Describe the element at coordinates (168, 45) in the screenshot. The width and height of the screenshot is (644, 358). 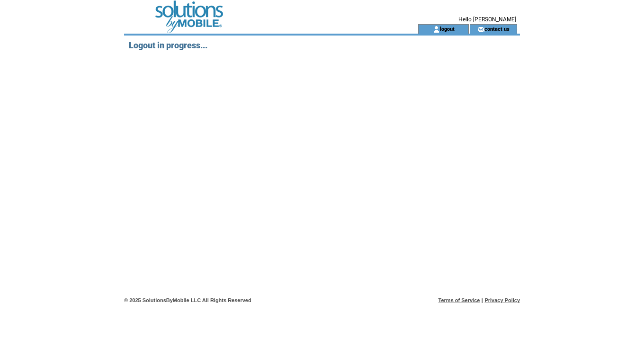
I see `span: Logout in progress...` at that location.